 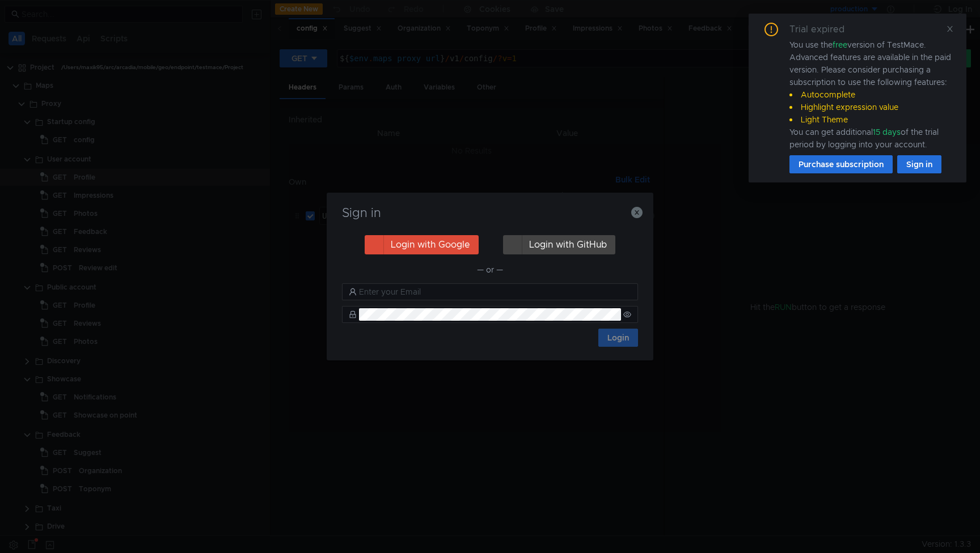 What do you see at coordinates (871, 107) in the screenshot?
I see `li: Highlight expression value` at bounding box center [871, 107].